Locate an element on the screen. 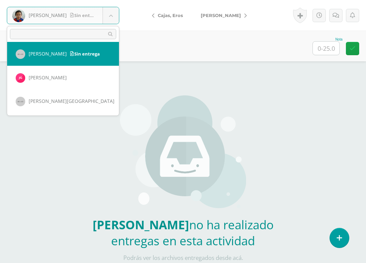 The image size is (366, 263). span: Sin entrega is located at coordinates (85, 54).